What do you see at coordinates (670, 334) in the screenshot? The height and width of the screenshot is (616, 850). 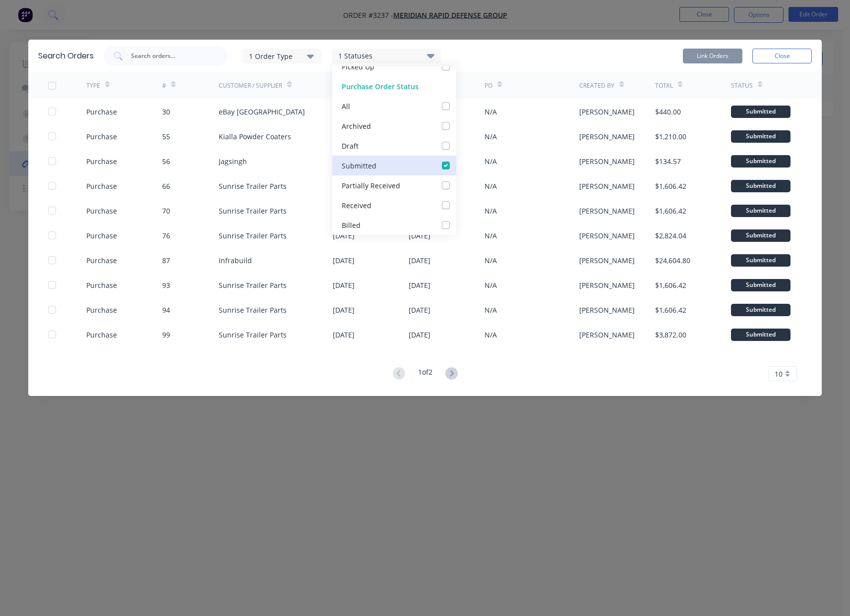 I see `div: $3,872.00` at bounding box center [670, 334].